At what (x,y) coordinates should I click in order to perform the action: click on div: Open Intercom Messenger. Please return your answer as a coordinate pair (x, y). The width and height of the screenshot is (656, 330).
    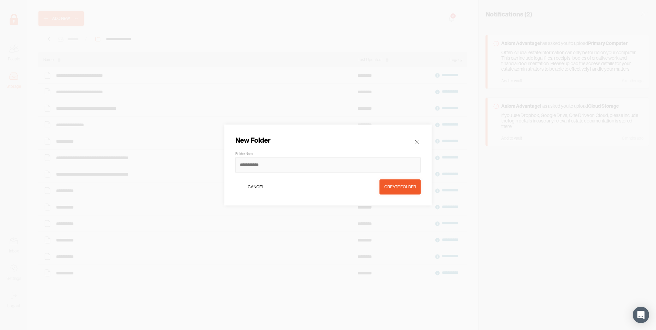
    Looking at the image, I should click on (641, 315).